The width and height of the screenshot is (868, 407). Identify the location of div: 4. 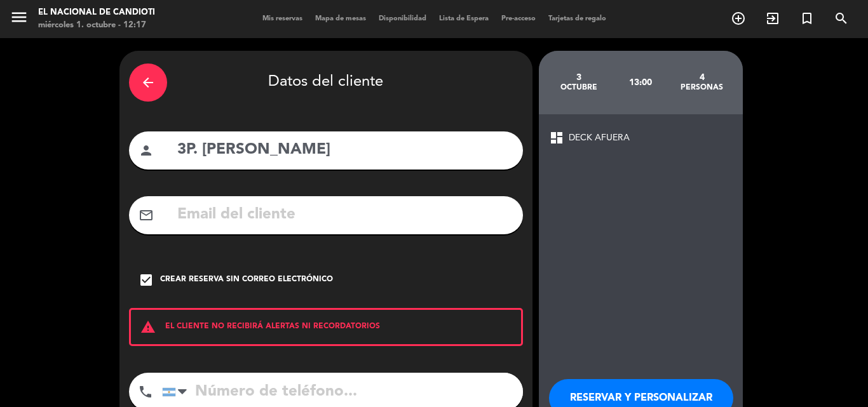
(701, 78).